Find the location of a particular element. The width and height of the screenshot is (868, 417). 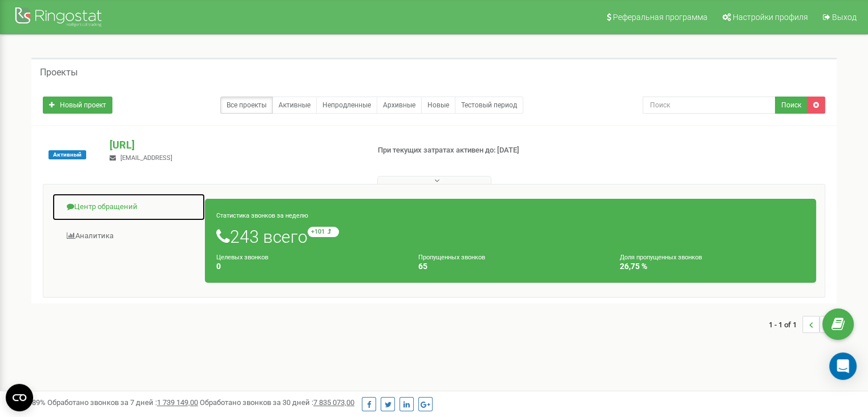

a: Новый проект is located at coordinates (78, 105).